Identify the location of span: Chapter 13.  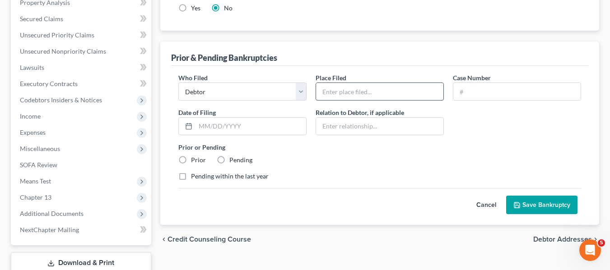
(36, 197).